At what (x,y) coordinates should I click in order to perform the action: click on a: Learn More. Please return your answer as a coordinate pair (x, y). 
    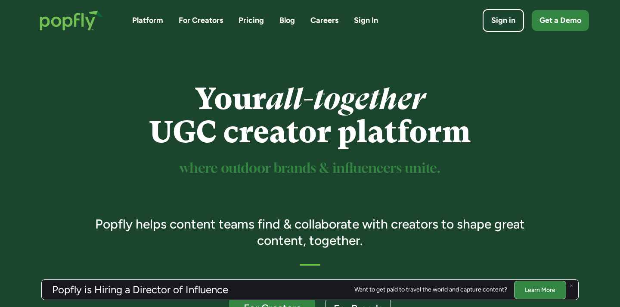
    Looking at the image, I should click on (540, 289).